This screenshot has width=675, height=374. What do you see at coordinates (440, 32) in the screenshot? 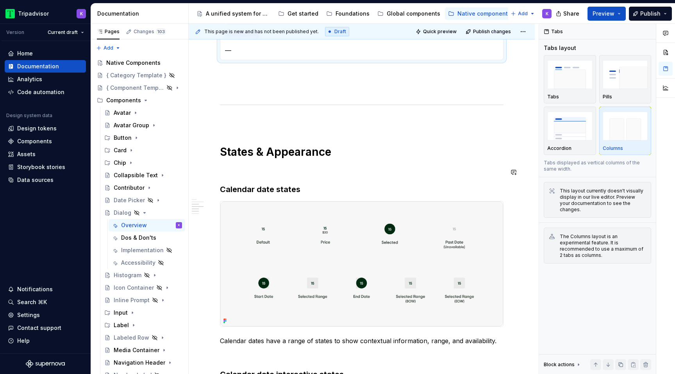
I see `span: Quick preview` at bounding box center [440, 32].